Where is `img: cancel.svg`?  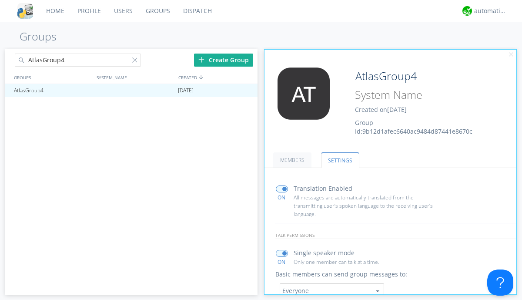 img: cancel.svg is located at coordinates (512, 55).